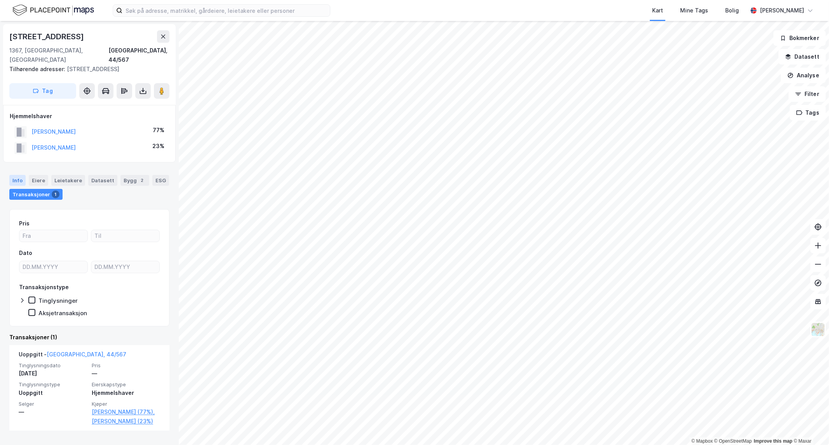 This screenshot has width=829, height=445. I want to click on a: Mapbox, so click(702, 441).